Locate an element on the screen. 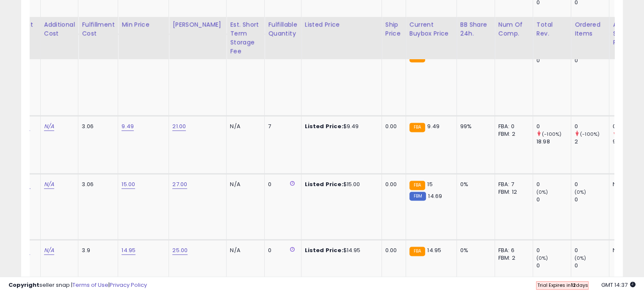 The width and height of the screenshot is (644, 294). div: seller snap | | is located at coordinates (77, 285).